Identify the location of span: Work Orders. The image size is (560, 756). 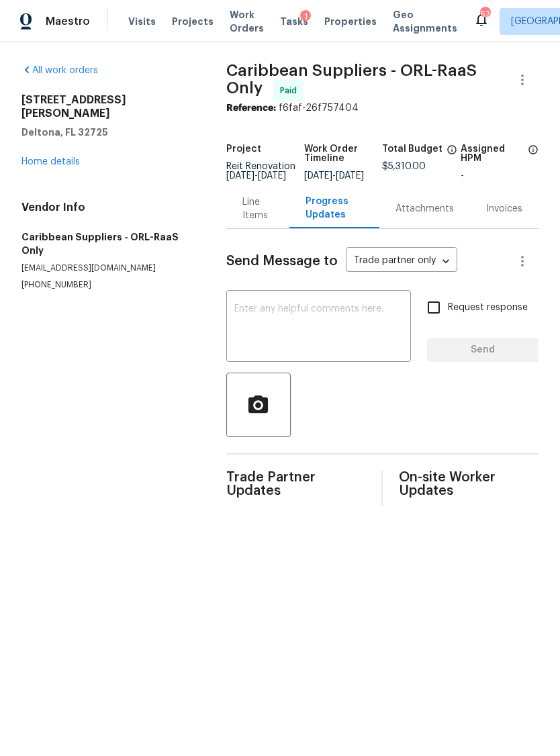
(247, 22).